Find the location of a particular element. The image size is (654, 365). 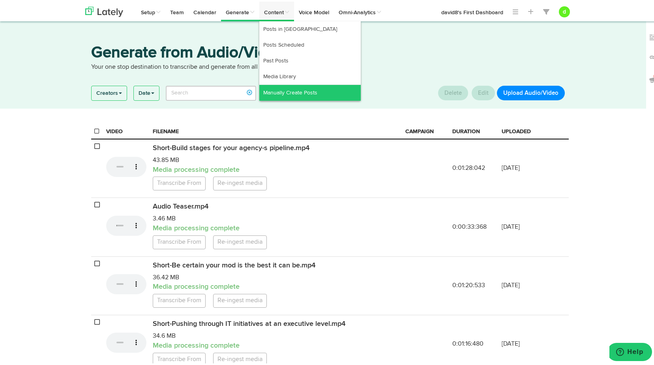

img: logo_lately_bg_light.svg is located at coordinates (104, 10).